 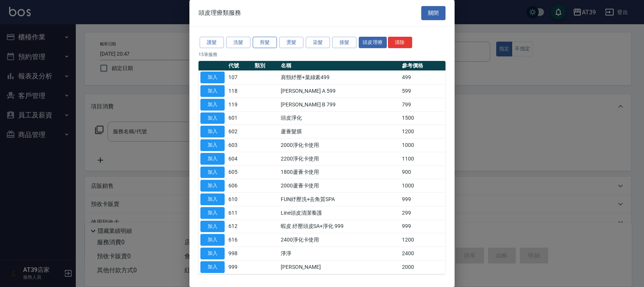 I want to click on button: 頭皮理療, so click(x=373, y=42).